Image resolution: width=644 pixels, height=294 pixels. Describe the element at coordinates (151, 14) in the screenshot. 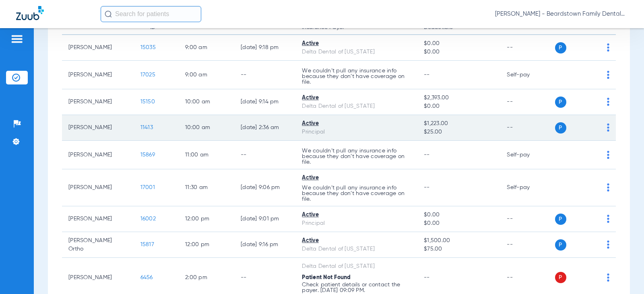

I see `input: Search for patients` at that location.